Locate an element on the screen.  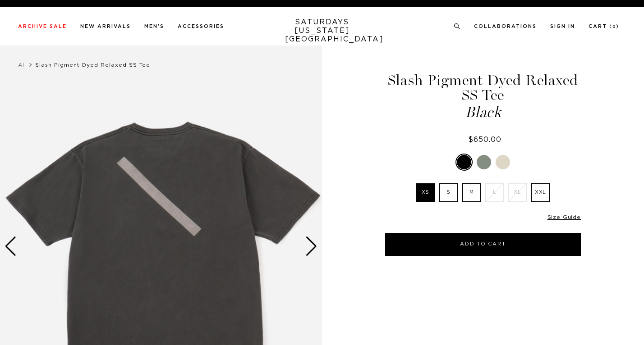
a: Archive Sale is located at coordinates (42, 26).